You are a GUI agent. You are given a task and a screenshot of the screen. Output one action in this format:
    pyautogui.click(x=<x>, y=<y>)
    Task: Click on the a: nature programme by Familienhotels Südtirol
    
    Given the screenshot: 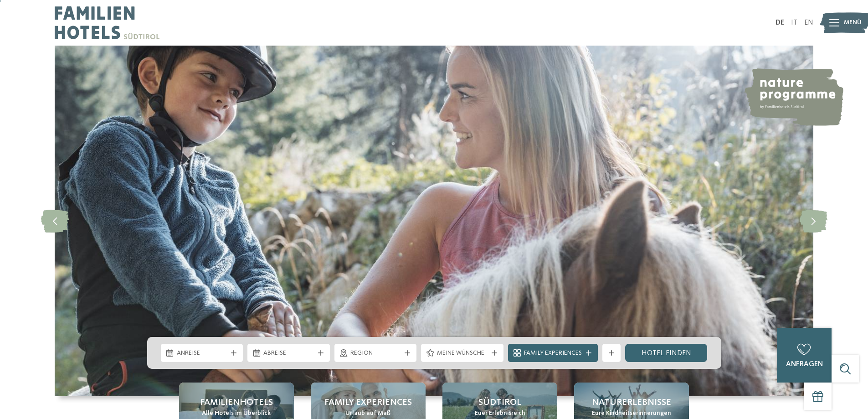 What is the action you would take?
    pyautogui.click(x=793, y=97)
    